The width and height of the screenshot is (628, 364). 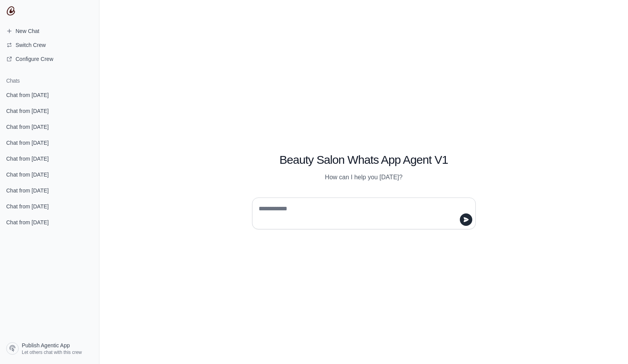 I want to click on span: Configure Crew, so click(x=34, y=59).